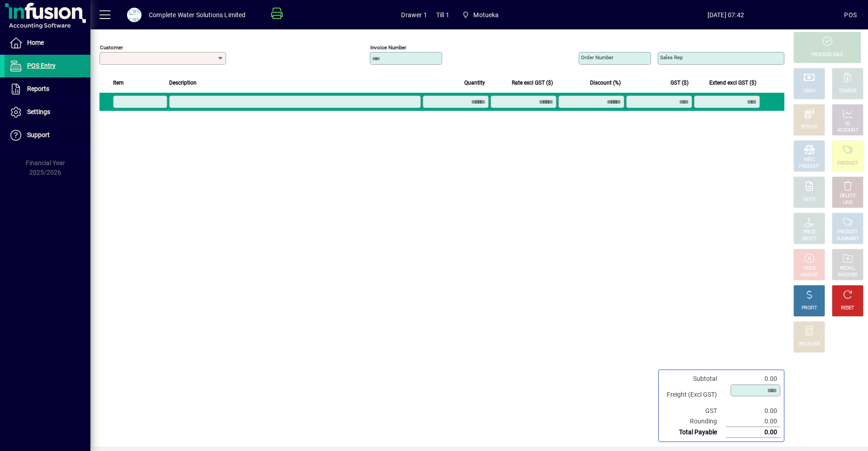  What do you see at coordinates (532, 83) in the screenshot?
I see `span: Rate excl GST ($)` at bounding box center [532, 83].